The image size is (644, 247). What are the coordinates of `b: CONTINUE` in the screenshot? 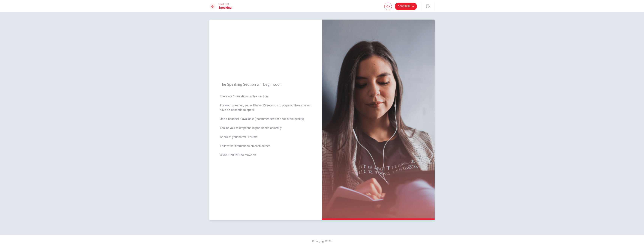 It's located at (234, 155).